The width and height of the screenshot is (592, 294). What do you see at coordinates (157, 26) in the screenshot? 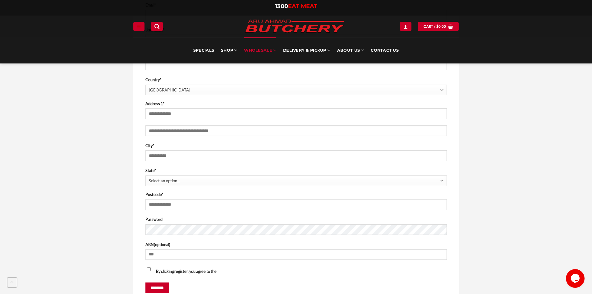
I see `a: Search` at bounding box center [157, 26].